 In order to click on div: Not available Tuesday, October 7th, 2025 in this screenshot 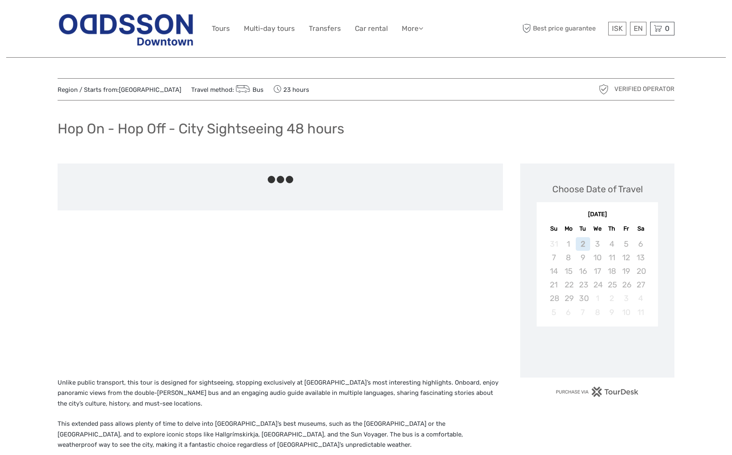, I will do `click(583, 312)`.